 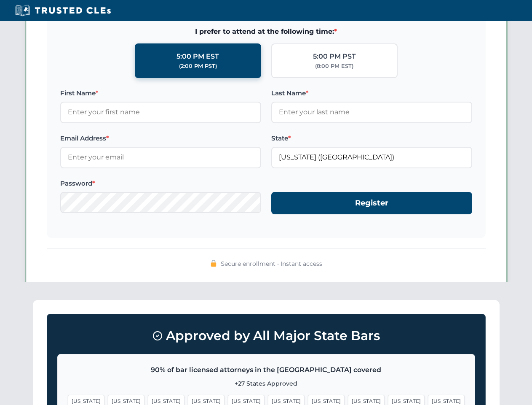 What do you see at coordinates (372, 203) in the screenshot?
I see `button: Register` at bounding box center [372, 203].